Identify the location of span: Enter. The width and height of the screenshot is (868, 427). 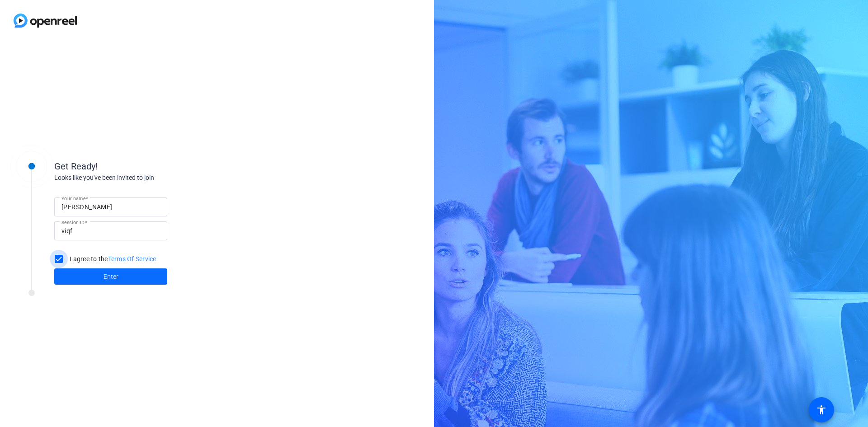
(111, 276).